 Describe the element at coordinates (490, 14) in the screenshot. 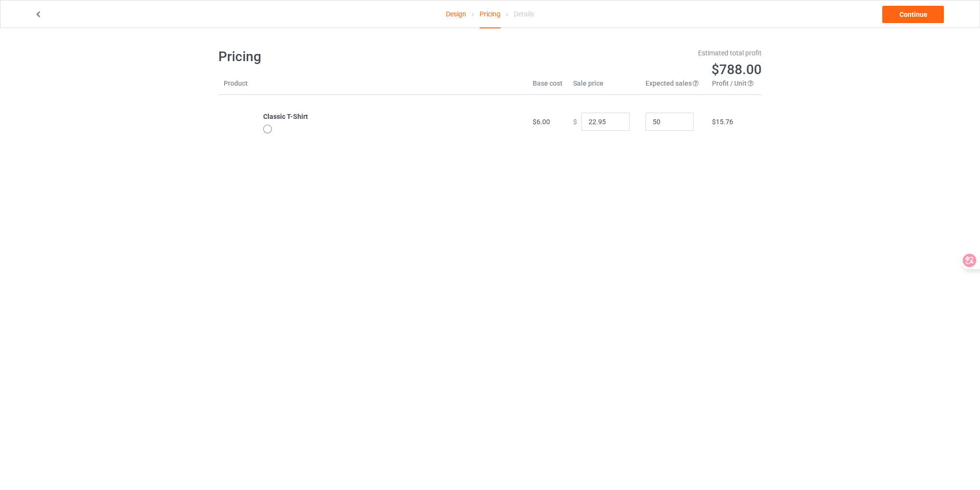

I see `div: Pricing` at that location.